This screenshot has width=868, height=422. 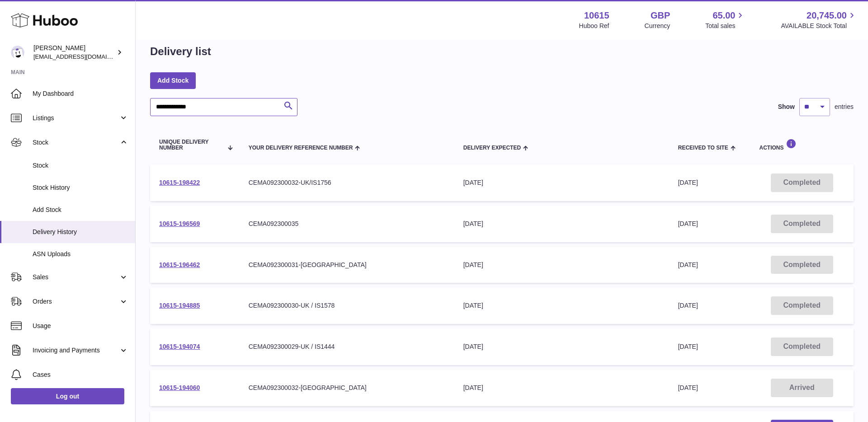 I want to click on span: Sales, so click(x=75, y=277).